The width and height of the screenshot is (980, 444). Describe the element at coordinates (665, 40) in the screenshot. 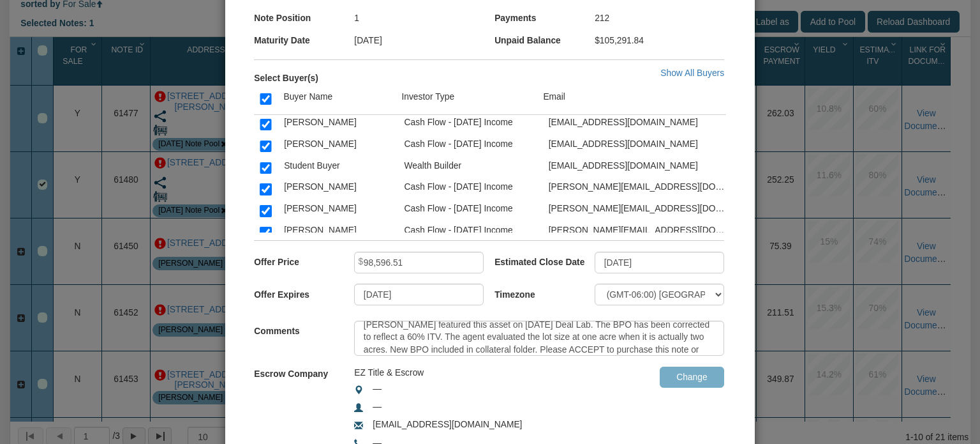

I see `div: $105,291.84` at that location.